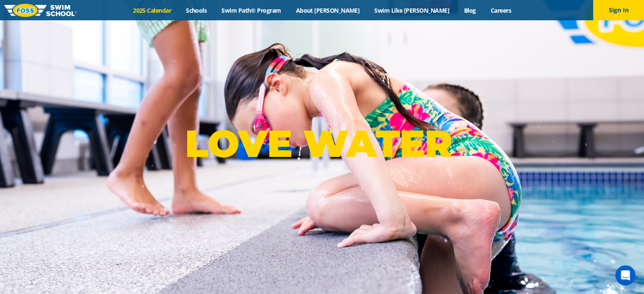 The height and width of the screenshot is (294, 644). Describe the element at coordinates (470, 10) in the screenshot. I see `a: Blog` at that location.